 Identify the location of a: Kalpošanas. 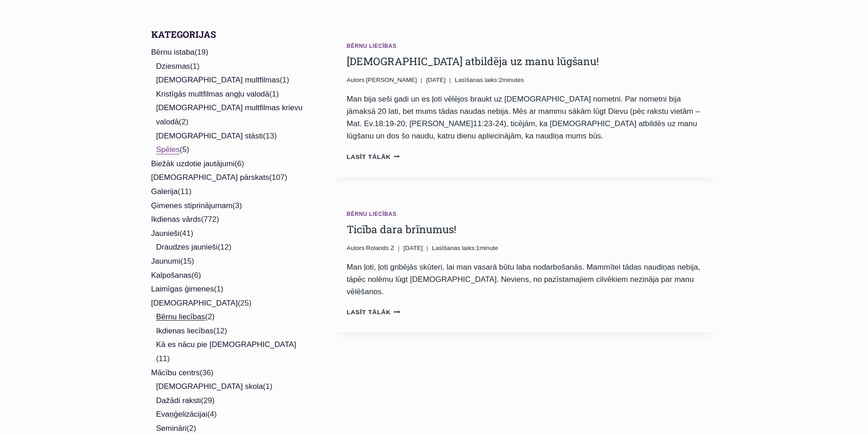
(171, 275).